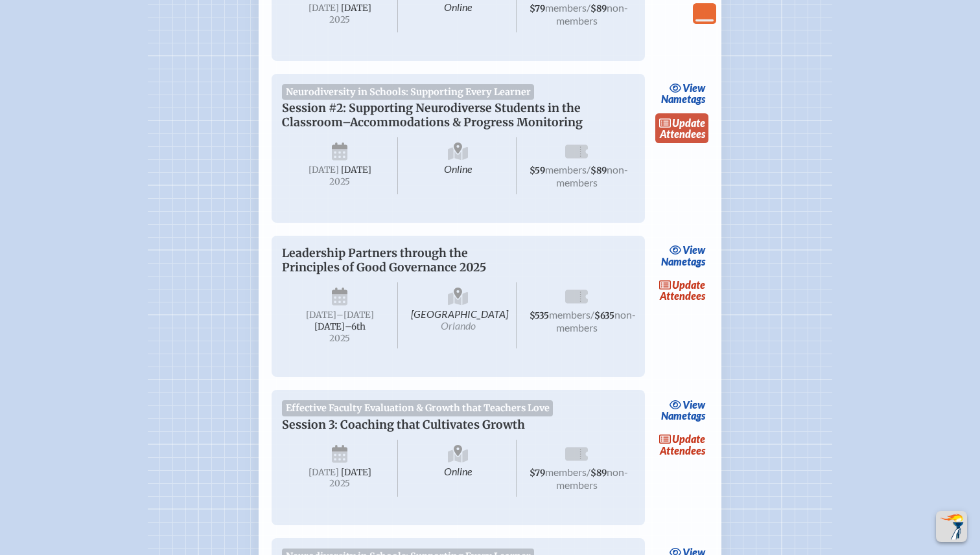  What do you see at coordinates (384, 260) in the screenshot?
I see `span: Leadership Partners through the Principles of Good Governance 2025` at bounding box center [384, 260].